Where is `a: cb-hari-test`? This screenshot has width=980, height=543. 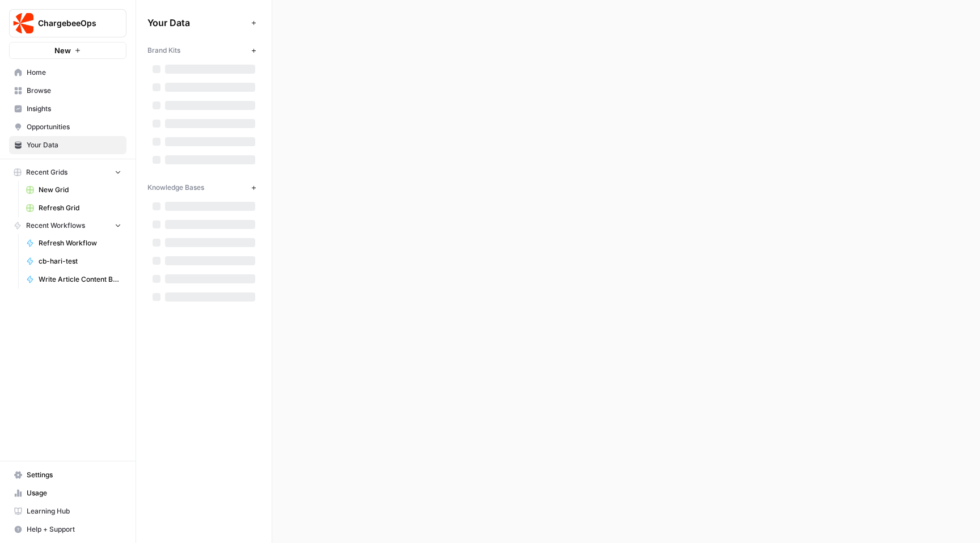 a: cb-hari-test is located at coordinates (73, 261).